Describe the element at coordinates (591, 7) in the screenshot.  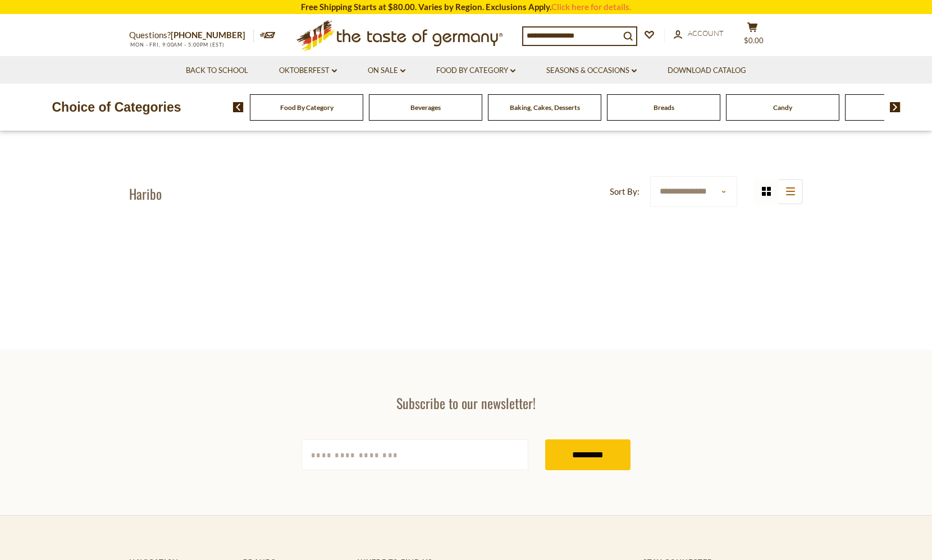
I see `a: Click here for details.` at that location.